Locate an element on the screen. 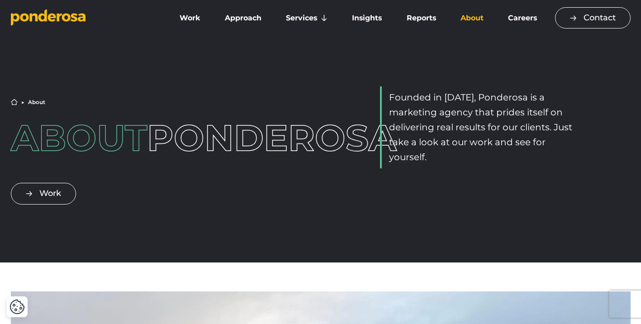  a: Go to homepage is located at coordinates (83, 18).